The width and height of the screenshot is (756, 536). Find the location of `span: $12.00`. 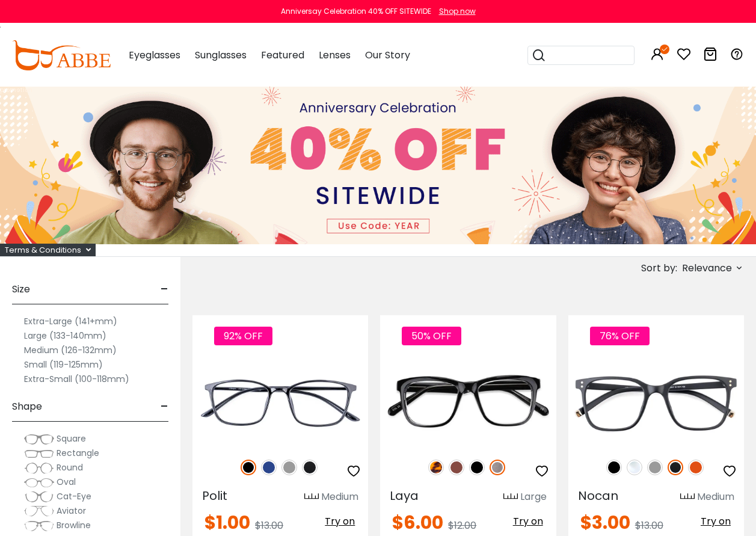

span: $12.00 is located at coordinates (462, 525).